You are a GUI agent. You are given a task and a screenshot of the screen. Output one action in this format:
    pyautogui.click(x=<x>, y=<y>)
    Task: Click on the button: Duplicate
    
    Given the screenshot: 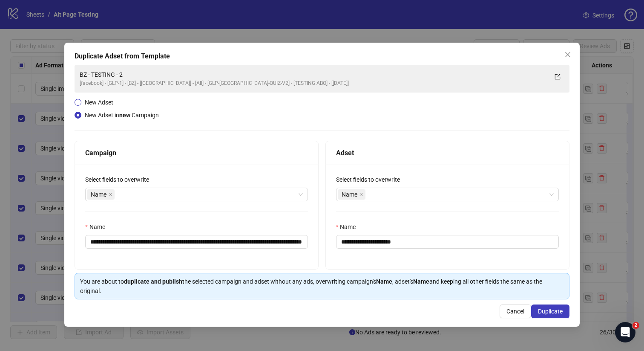 What is the action you would take?
    pyautogui.click(x=550, y=311)
    